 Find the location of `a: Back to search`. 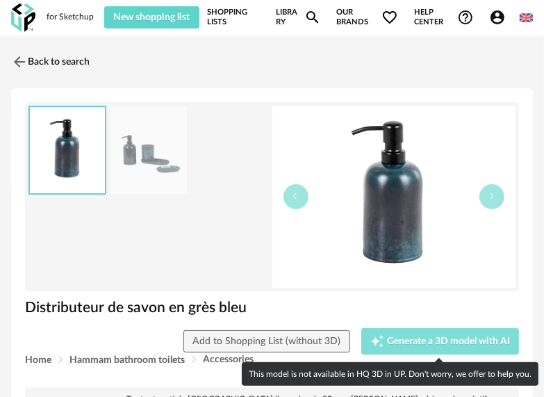

a: Back to search is located at coordinates (50, 62).